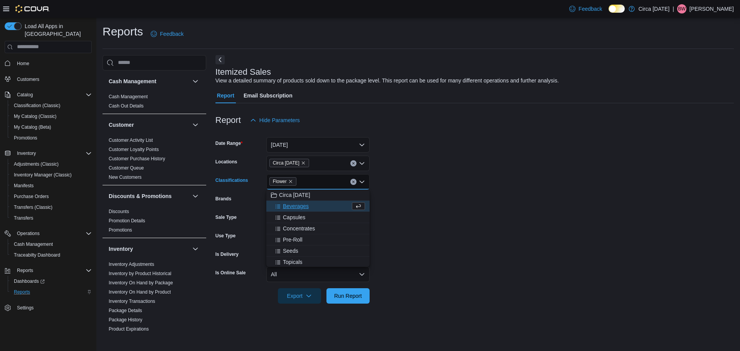 Image resolution: width=740 pixels, height=351 pixels. I want to click on a: Customer Loyalty Points, so click(134, 149).